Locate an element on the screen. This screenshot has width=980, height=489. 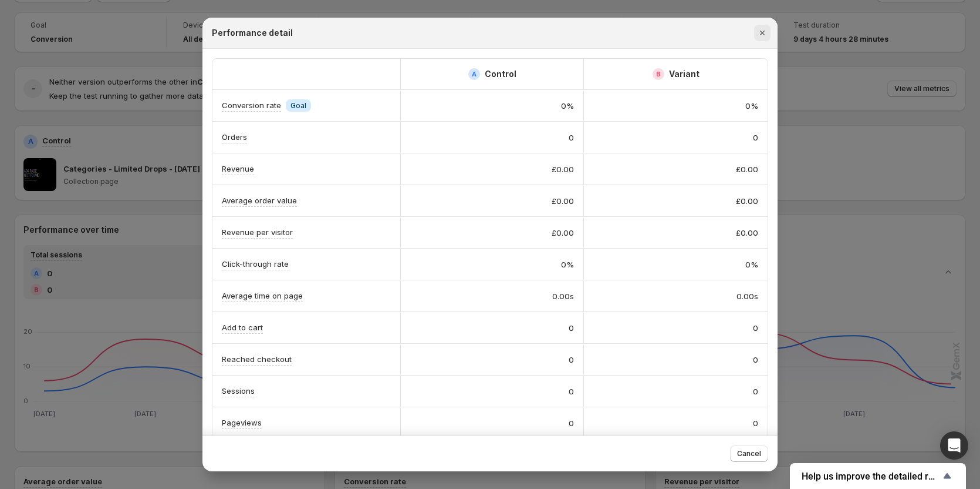
p: Conversion rate is located at coordinates (251, 105).